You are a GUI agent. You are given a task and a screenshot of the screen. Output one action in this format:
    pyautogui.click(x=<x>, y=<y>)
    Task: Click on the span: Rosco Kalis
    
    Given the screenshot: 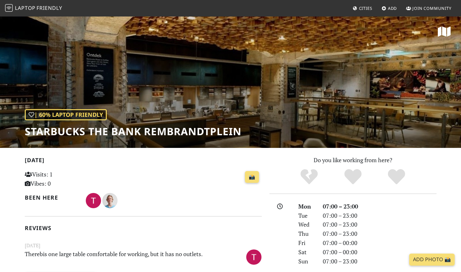 What is the action you would take?
    pyautogui.click(x=110, y=200)
    